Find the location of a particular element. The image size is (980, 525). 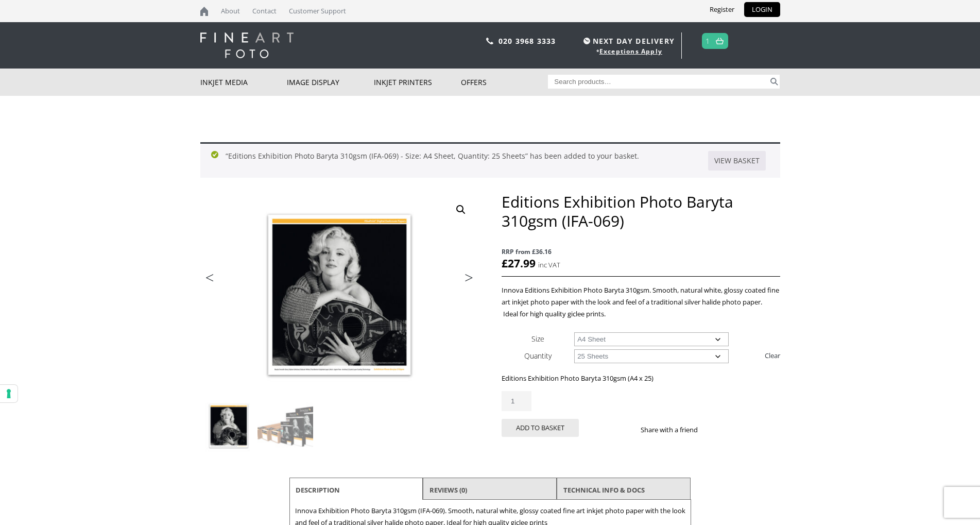

a: View full-screen image gallery is located at coordinates (461, 209).